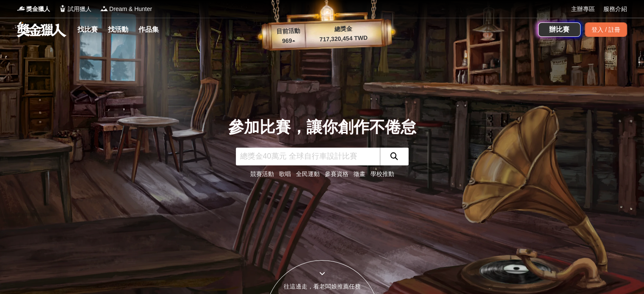  What do you see at coordinates (322, 286) in the screenshot?
I see `div: 往這邊走，看老闆娘推薦任務` at bounding box center [322, 286].